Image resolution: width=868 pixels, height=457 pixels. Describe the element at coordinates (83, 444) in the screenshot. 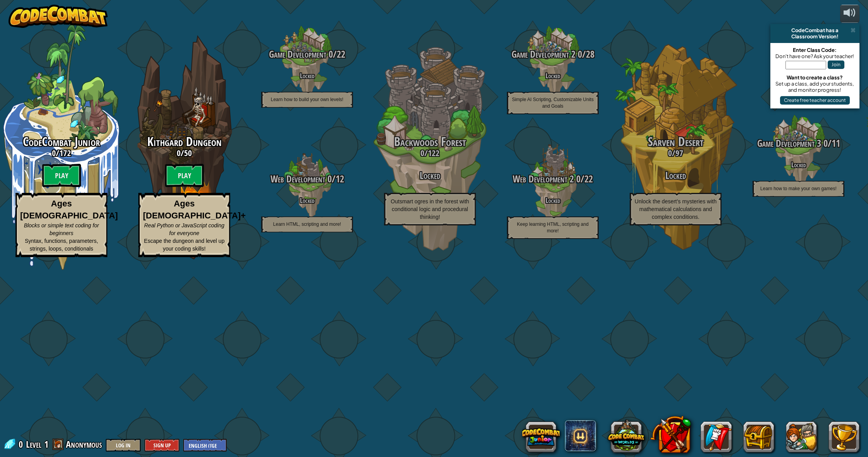

I see `span: Anonymous` at that location.